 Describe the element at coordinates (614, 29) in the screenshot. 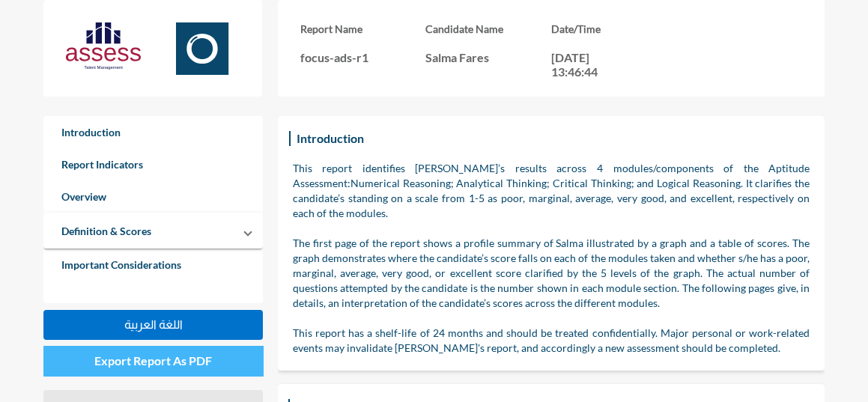

I see `h3: Date/Time` at that location.